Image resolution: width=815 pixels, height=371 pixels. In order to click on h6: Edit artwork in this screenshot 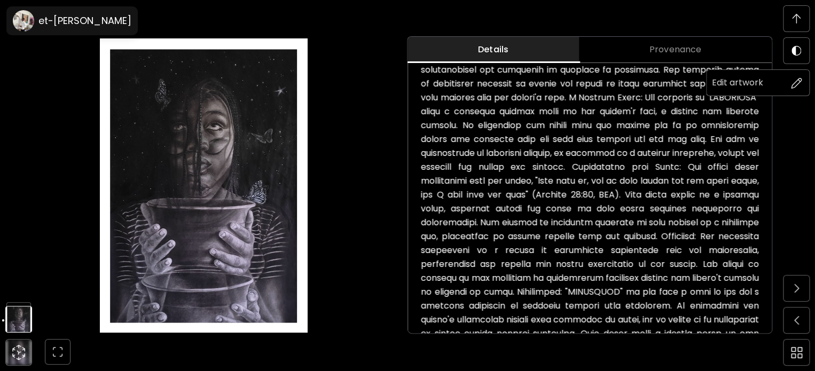, I will do `click(737, 83)`.